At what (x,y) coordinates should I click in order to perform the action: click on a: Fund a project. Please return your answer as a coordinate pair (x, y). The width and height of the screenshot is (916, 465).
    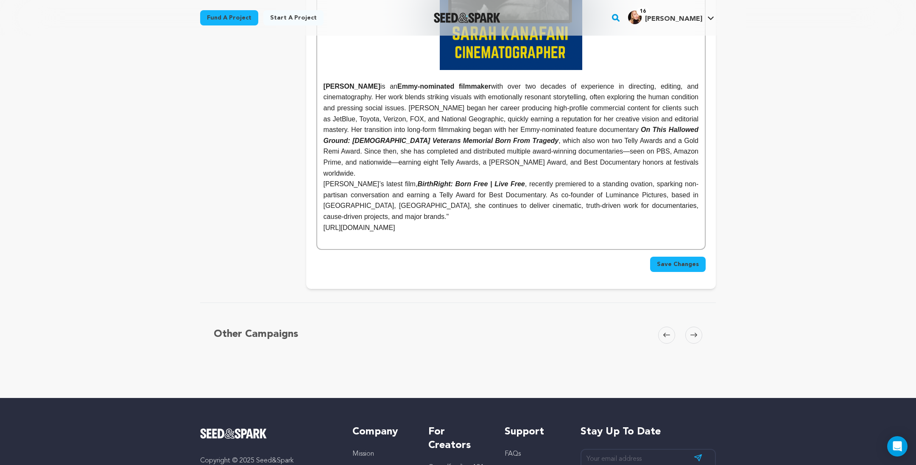
    Looking at the image, I should click on (229, 18).